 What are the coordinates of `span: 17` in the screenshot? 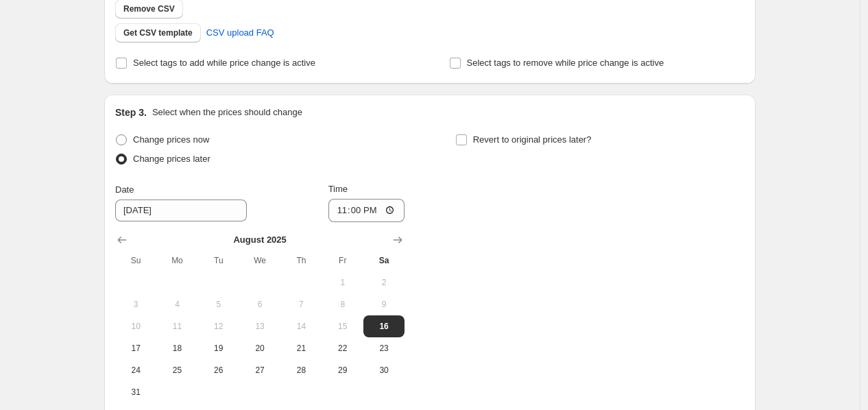 It's located at (136, 348).